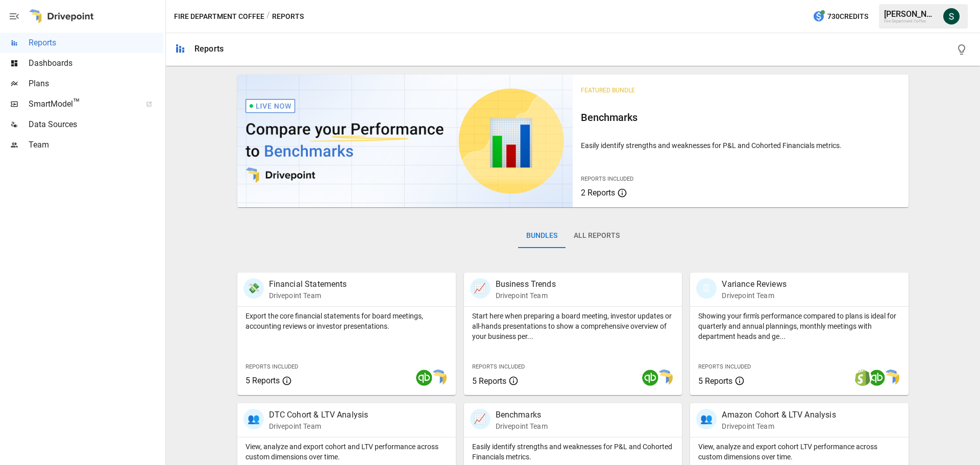  Describe the element at coordinates (911, 21) in the screenshot. I see `div: Fire Department Coffee` at that location.